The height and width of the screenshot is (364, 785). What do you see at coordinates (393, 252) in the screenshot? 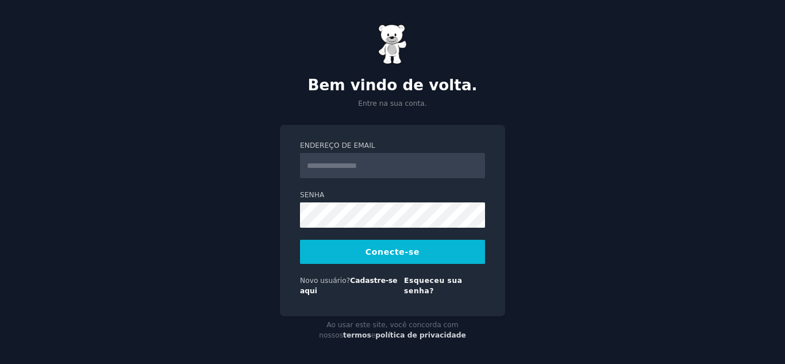
I see `button: Conecte-se` at bounding box center [393, 252].